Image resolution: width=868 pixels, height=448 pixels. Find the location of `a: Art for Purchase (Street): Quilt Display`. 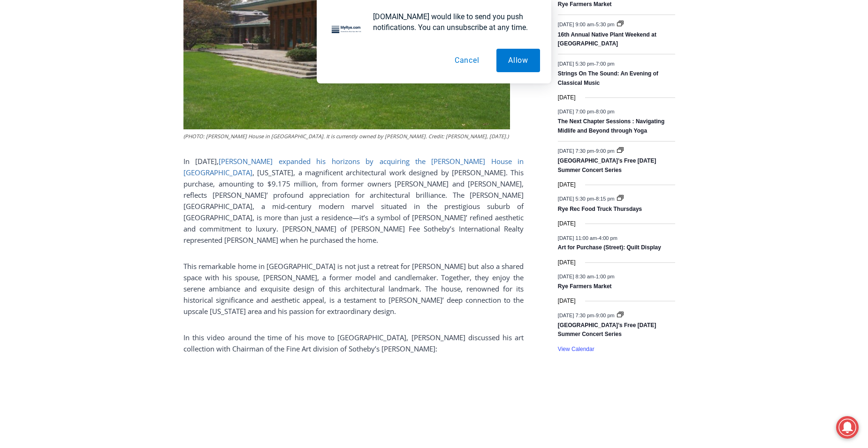

a: Art for Purchase (Street): Quilt Display is located at coordinates (609, 248).